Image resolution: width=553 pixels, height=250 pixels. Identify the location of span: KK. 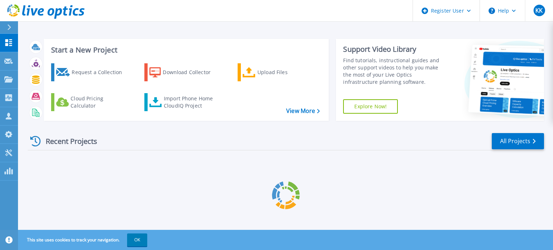
(539, 10).